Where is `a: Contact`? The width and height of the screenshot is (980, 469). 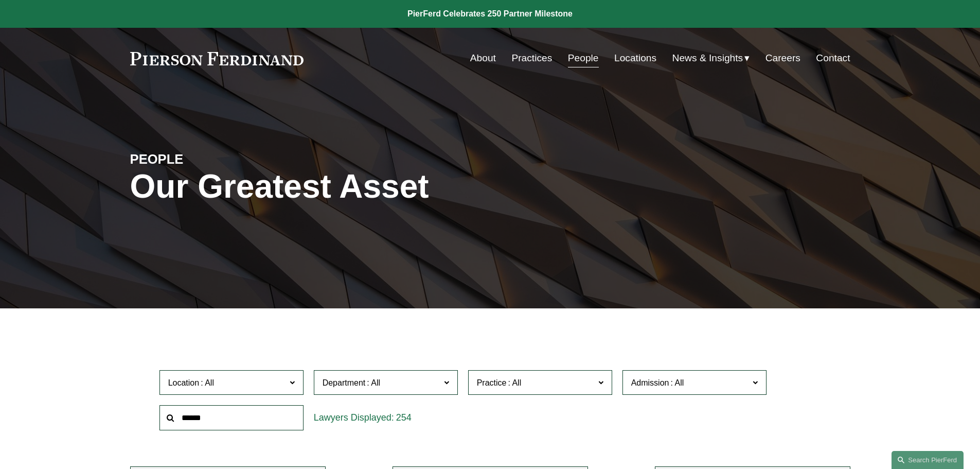 a: Contact is located at coordinates (833, 58).